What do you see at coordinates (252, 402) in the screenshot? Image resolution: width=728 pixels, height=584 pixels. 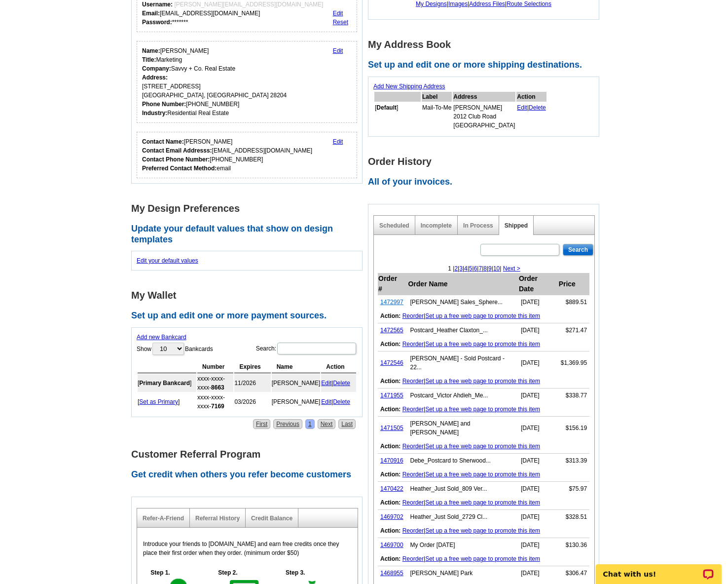 I see `td: 03/2026` at bounding box center [252, 402].